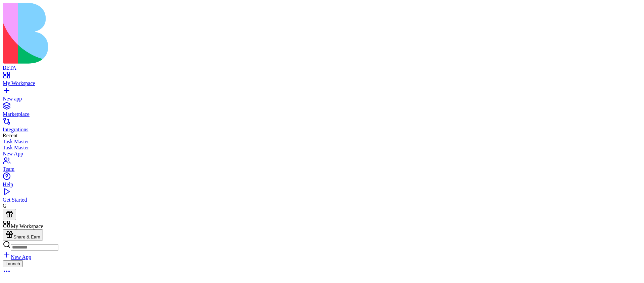 Image resolution: width=644 pixels, height=283 pixels. I want to click on a: Integrations, so click(322, 126).